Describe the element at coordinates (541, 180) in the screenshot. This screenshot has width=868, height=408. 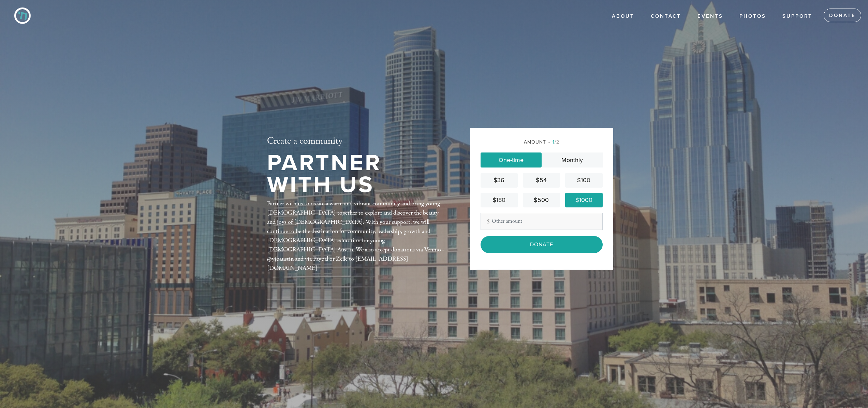
I see `a: $54` at that location.